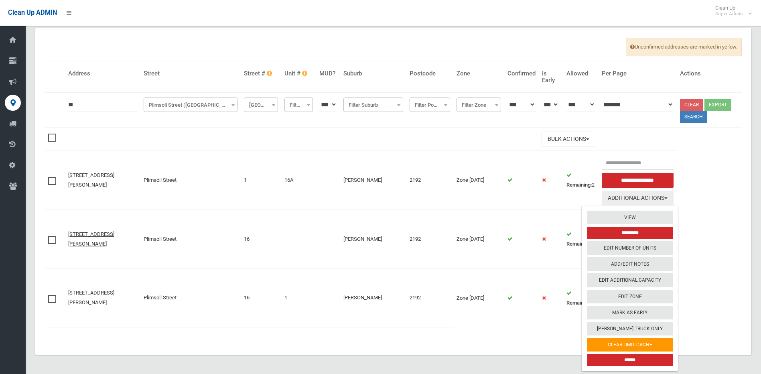  What do you see at coordinates (373, 105) in the screenshot?
I see `span: Filter Suburb` at bounding box center [373, 105].